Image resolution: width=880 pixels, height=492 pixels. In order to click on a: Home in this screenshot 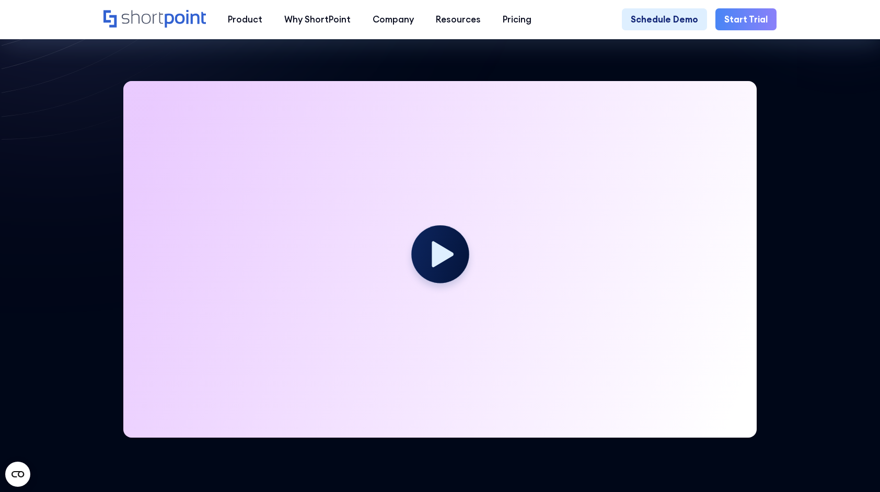, I will do `click(155, 19)`.